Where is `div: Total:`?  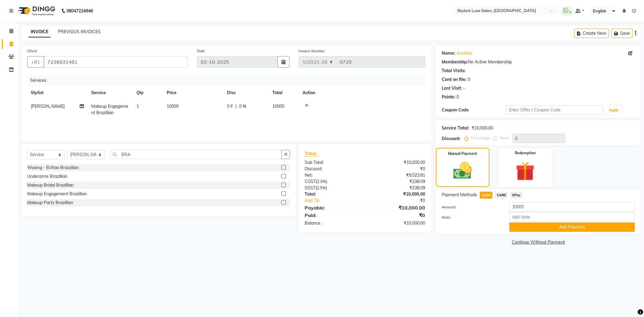
div: Total: is located at coordinates (332, 194).